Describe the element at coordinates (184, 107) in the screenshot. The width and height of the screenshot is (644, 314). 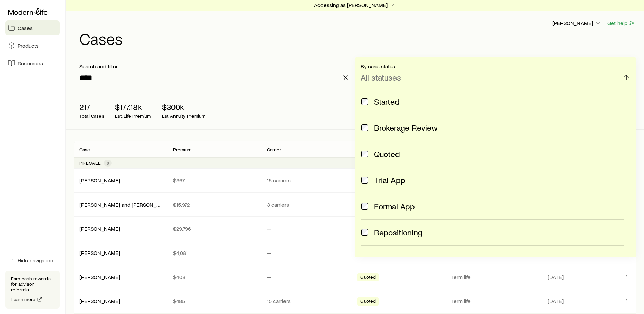
I see `p: $300k` at that location.